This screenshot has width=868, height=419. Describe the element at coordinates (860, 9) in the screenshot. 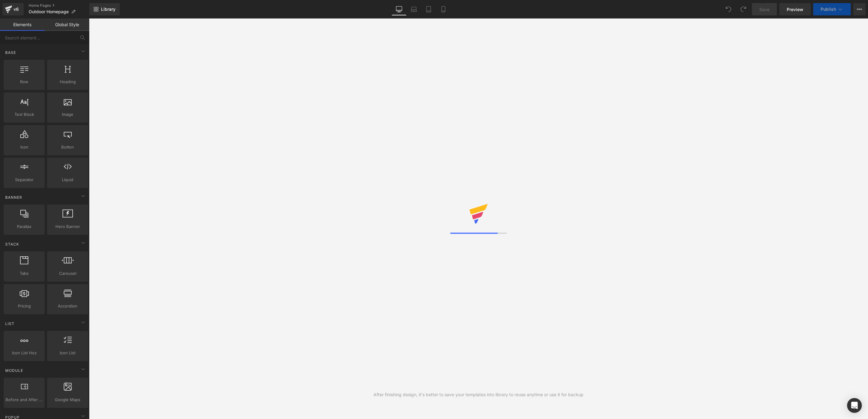

I see `button: More` at that location.